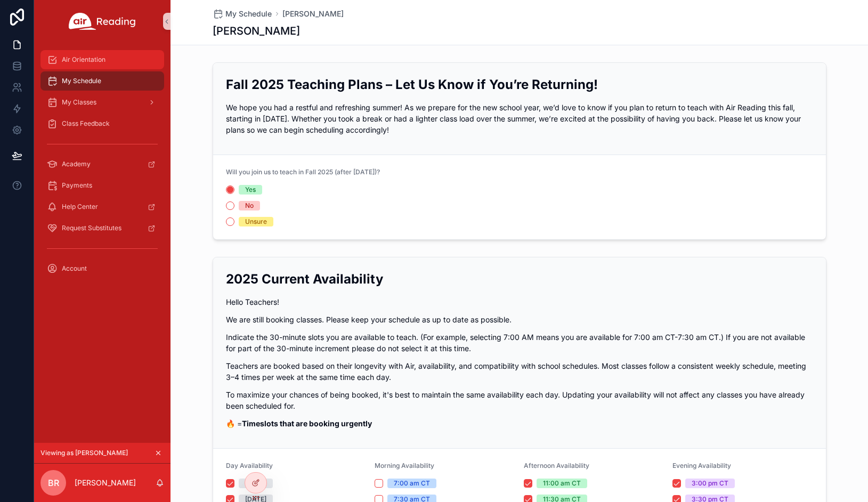  I want to click on p: We hope you had a restful and refreshing summer! As we prepare for the new school year, we’d love..., so click(520, 119).